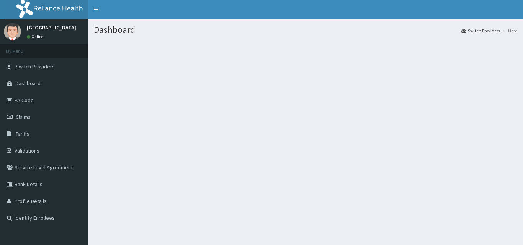 Image resolution: width=523 pixels, height=245 pixels. Describe the element at coordinates (35, 67) in the screenshot. I see `span: Switch Providers` at that location.